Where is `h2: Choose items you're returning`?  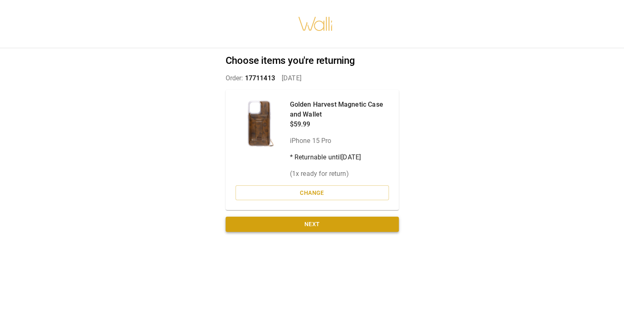 h2: Choose items you're returning is located at coordinates (312, 61).